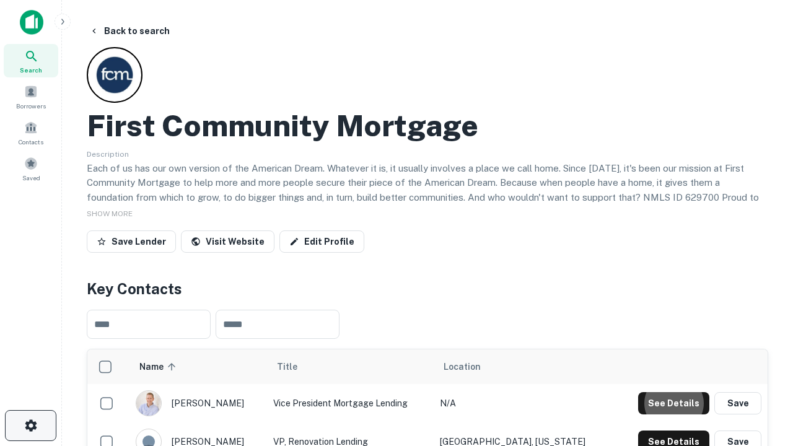  What do you see at coordinates (31, 168) in the screenshot?
I see `div: Saved` at bounding box center [31, 168].